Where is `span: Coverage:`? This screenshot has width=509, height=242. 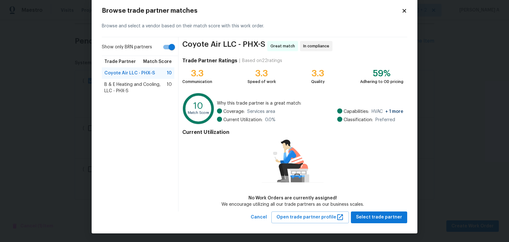
span: Coverage: is located at coordinates (234, 112).